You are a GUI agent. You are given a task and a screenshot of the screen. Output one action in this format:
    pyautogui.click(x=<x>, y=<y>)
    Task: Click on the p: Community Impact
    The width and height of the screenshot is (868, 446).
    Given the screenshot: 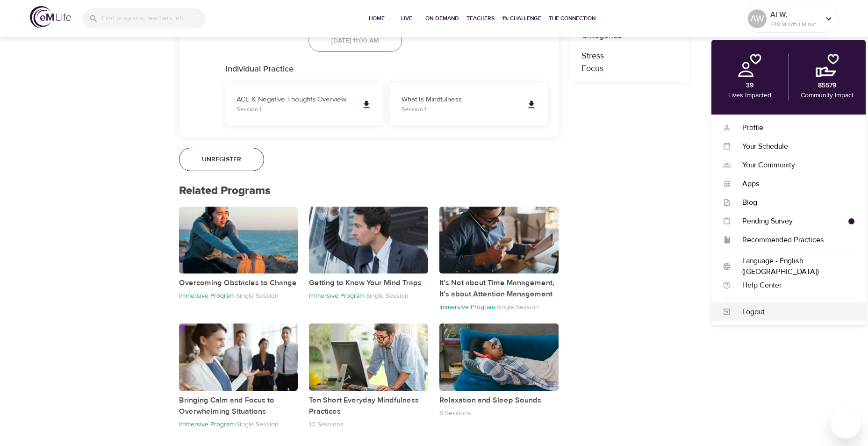 What is the action you would take?
    pyautogui.click(x=827, y=95)
    